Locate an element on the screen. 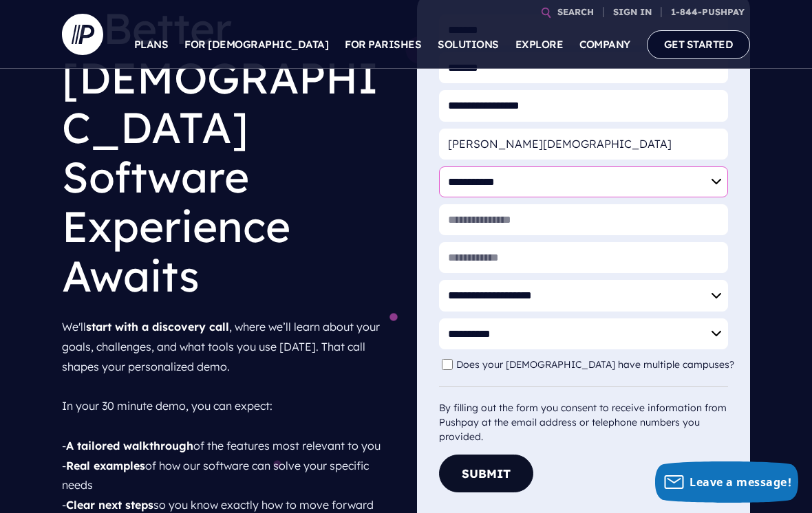 The height and width of the screenshot is (513, 812). strong: A tailored walkthrough is located at coordinates (130, 446).